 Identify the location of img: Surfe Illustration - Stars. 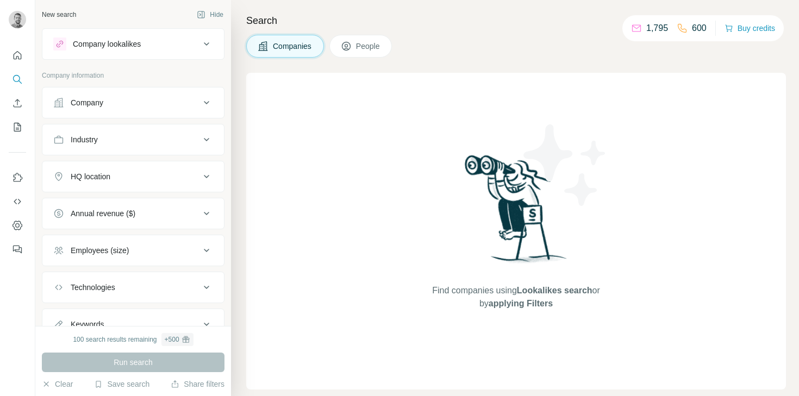
(565, 165).